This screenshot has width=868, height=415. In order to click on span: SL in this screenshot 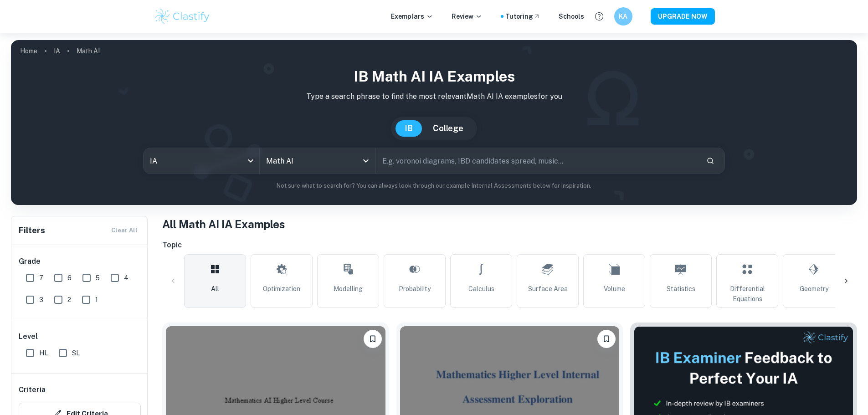, I will do `click(76, 353)`.